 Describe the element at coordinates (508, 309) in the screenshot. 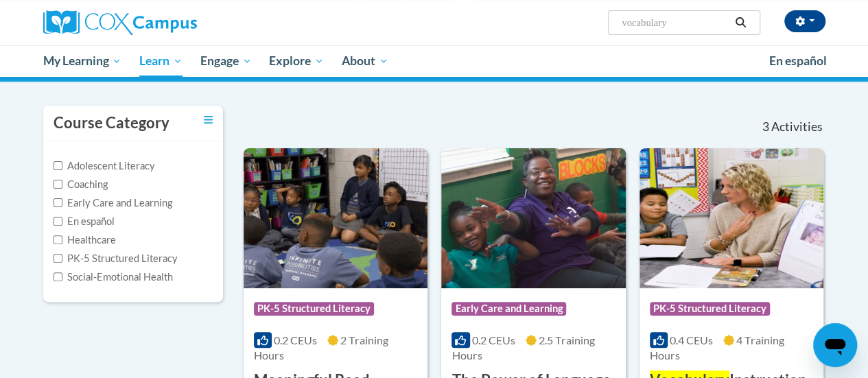

I see `span: Early Care and Learning` at that location.